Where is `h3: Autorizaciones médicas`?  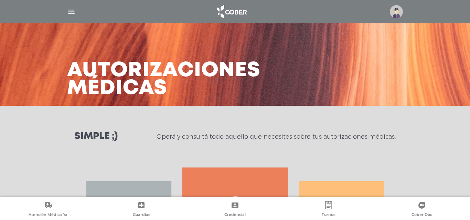 h3: Autorizaciones médicas is located at coordinates (164, 80).